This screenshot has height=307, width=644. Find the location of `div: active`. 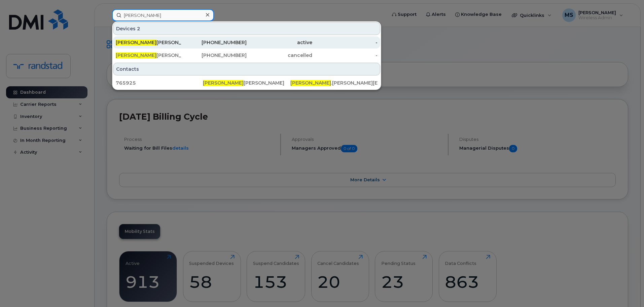

div: active is located at coordinates (279, 42).